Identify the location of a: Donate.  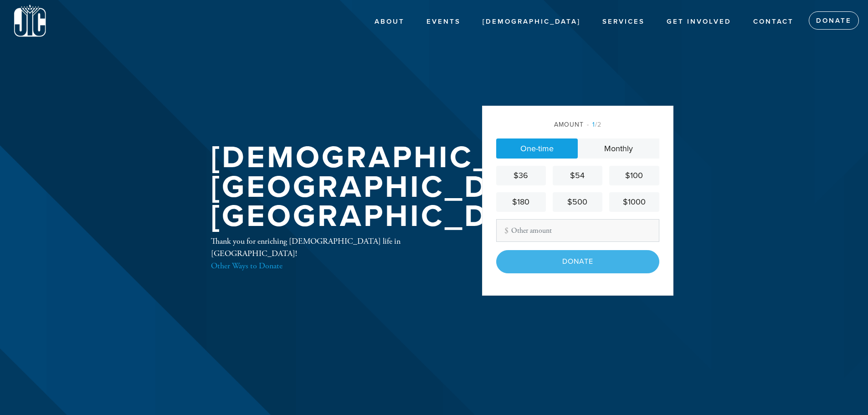
(833, 20).